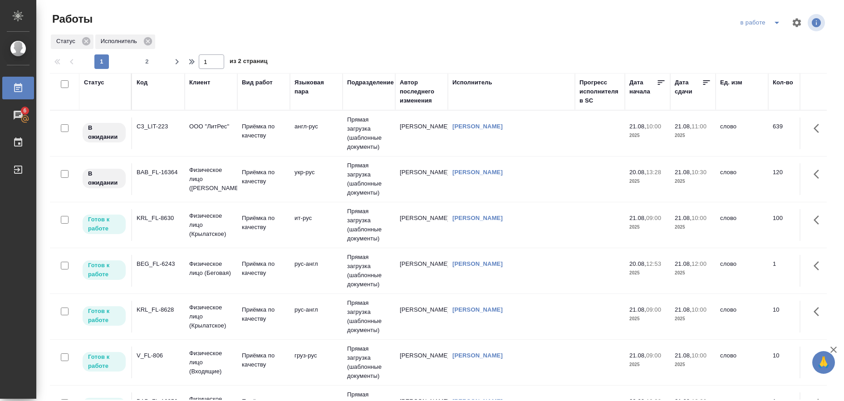 The width and height of the screenshot is (844, 401). Describe the element at coordinates (791, 225) in the screenshot. I see `td: 100` at that location.